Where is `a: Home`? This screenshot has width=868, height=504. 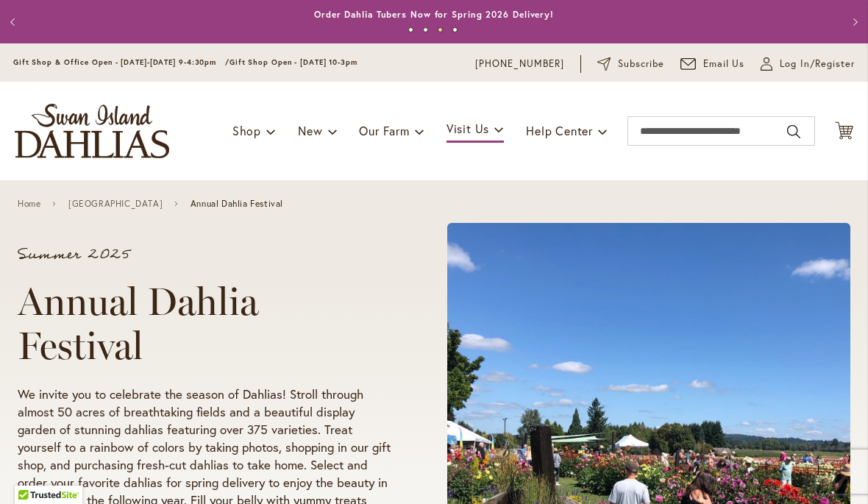 a: Home is located at coordinates (28, 204).